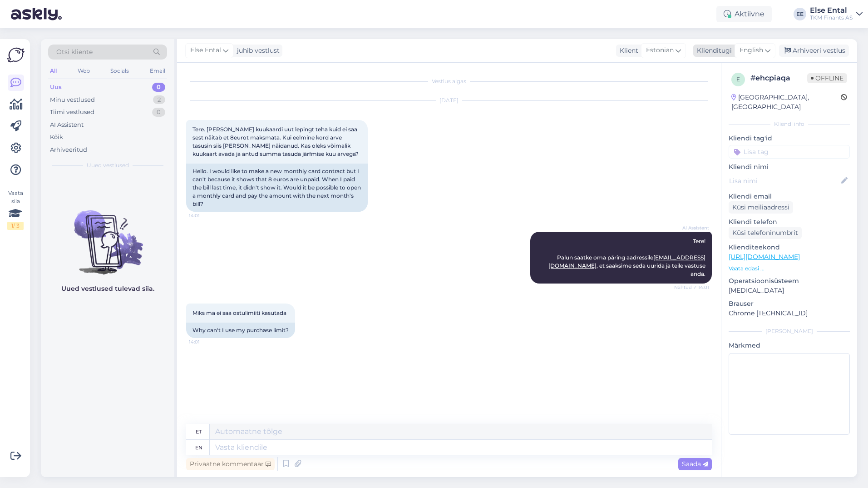 The width and height of the screenshot is (868, 488). What do you see at coordinates (789, 222) in the screenshot?
I see `p: Kliendi telefon` at bounding box center [789, 222].